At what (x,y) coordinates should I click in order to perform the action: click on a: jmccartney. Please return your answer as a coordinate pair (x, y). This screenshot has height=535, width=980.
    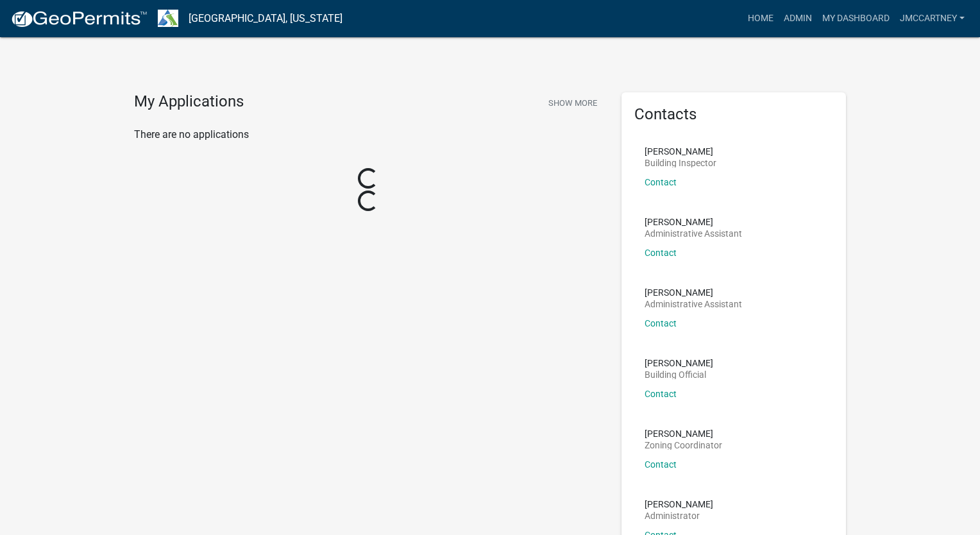
    Looking at the image, I should click on (931, 19).